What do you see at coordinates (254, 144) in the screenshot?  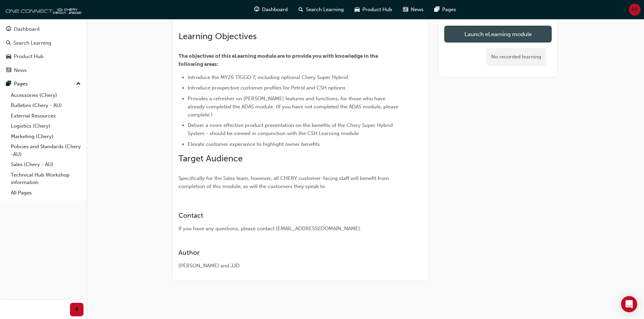 I see `span: Elevate customer experience to highlight owner benefits` at bounding box center [254, 144].